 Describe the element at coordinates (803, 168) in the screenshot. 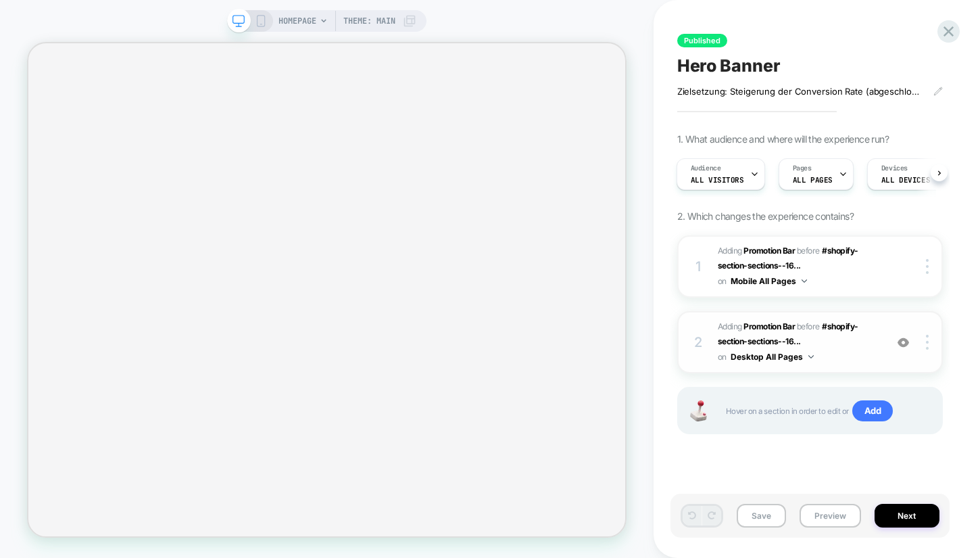

I see `span: Pages` at that location.